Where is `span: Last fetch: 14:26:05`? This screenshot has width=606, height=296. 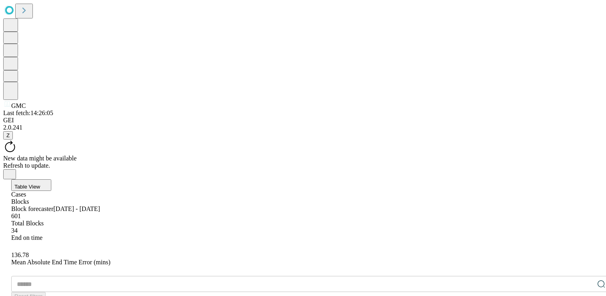
span: Last fetch: 14:26:05 is located at coordinates (28, 113).